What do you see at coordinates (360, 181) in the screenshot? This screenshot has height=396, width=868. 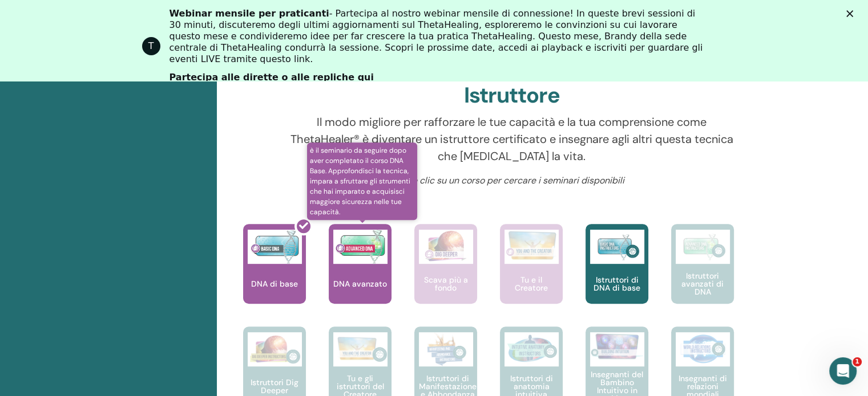 I see `font: è il seminario da seguire dopo aver completato il corso DNA Base. Approfondisci la tecnica, impar...` at bounding box center [360, 181].